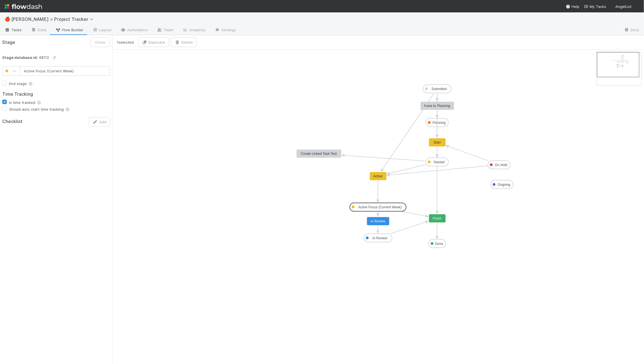 The height and width of the screenshot is (364, 644). What do you see at coordinates (595, 6) in the screenshot?
I see `a: My Tasks` at bounding box center [595, 6].